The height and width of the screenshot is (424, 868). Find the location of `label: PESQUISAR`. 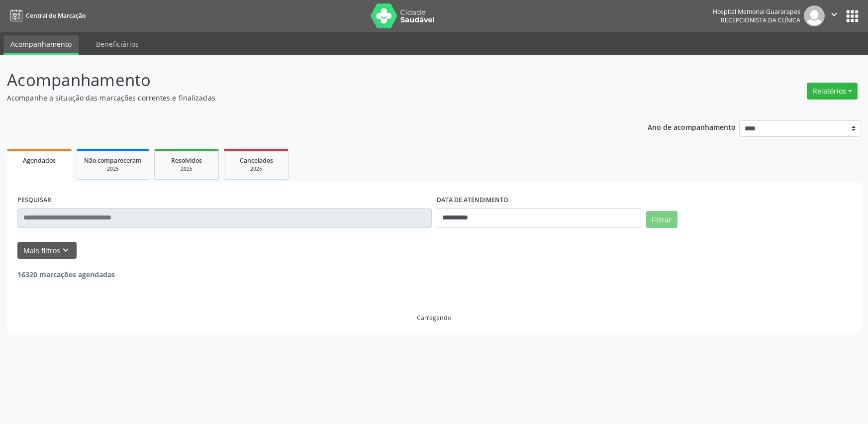

label: PESQUISAR is located at coordinates (34, 200).